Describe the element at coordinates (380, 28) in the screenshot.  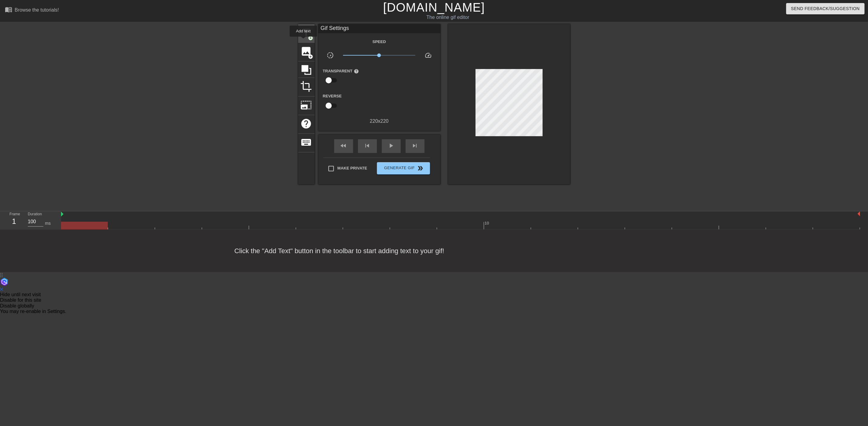
I see `div: Gif Settings` at that location.